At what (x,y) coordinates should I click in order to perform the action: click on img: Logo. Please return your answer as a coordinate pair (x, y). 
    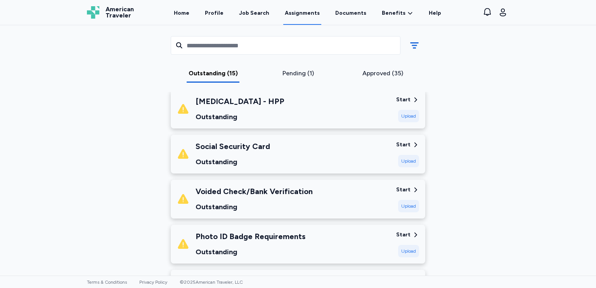
    Looking at the image, I should click on (93, 12).